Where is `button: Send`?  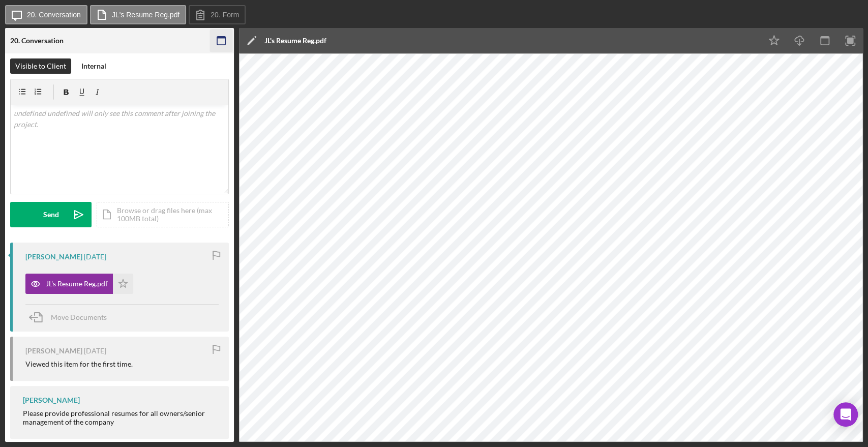
button: Send is located at coordinates (51, 214).